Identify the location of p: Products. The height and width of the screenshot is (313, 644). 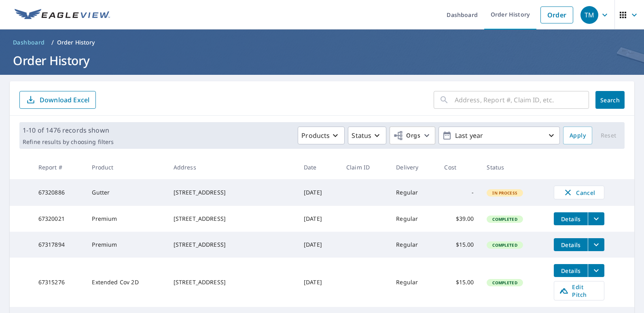
(316, 136).